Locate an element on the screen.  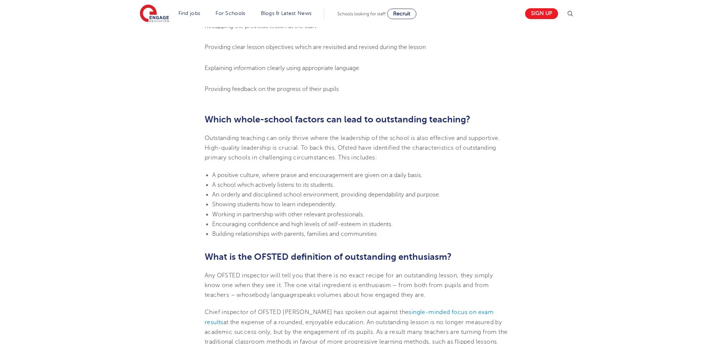
span: Showing students how to learn independently. is located at coordinates (274, 205).